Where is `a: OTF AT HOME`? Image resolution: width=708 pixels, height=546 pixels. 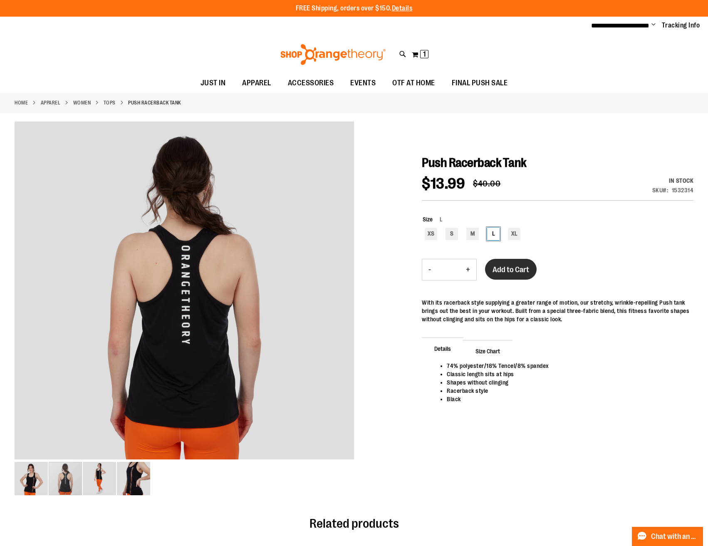 a: OTF AT HOME is located at coordinates (414, 83).